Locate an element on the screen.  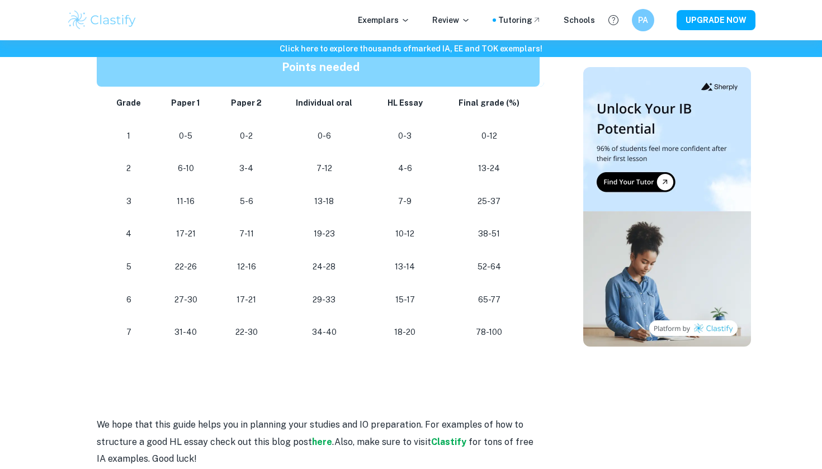
p: 0-3 is located at coordinates (405, 136).